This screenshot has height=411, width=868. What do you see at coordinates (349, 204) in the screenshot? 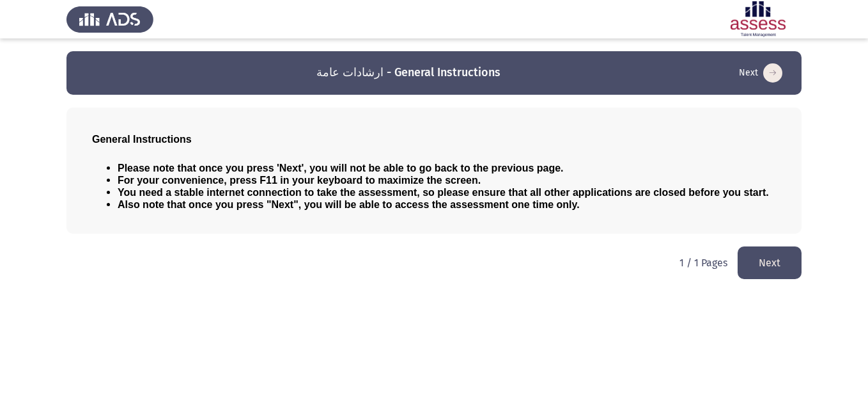
I see `span: Also note that once you press "Next", you will be able to access the assessment one time only.` at bounding box center [349, 204].